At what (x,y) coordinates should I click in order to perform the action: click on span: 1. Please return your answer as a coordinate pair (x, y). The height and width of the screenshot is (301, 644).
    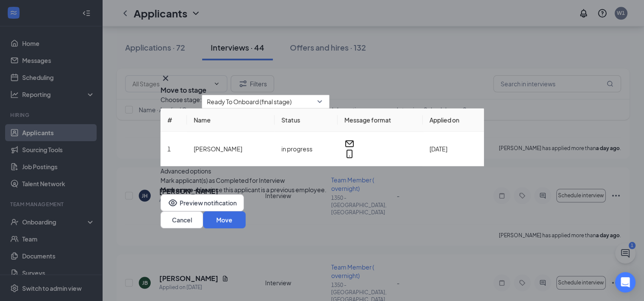
    Looking at the image, I should click on (169, 149).